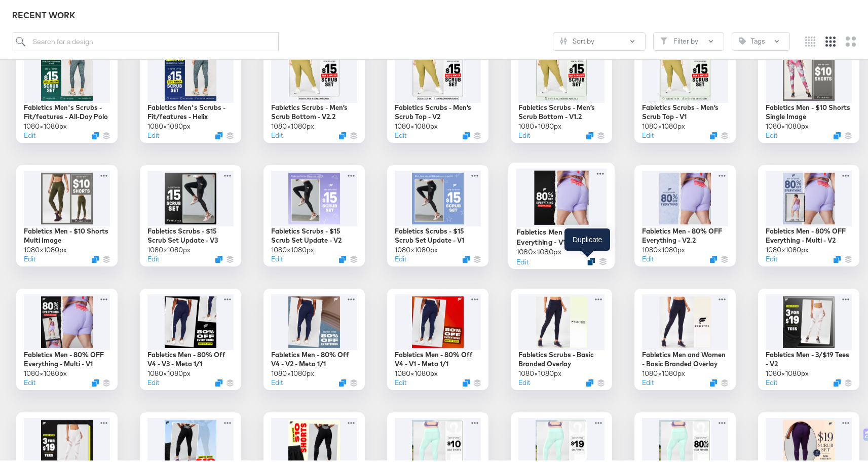  What do you see at coordinates (191, 233) in the screenshot?
I see `div: Fabletics Scrubs - $15 Scrub Set Update - V3` at bounding box center [191, 233].